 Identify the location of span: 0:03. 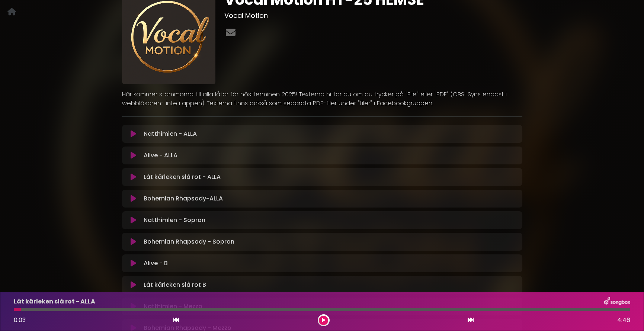
(20, 320).